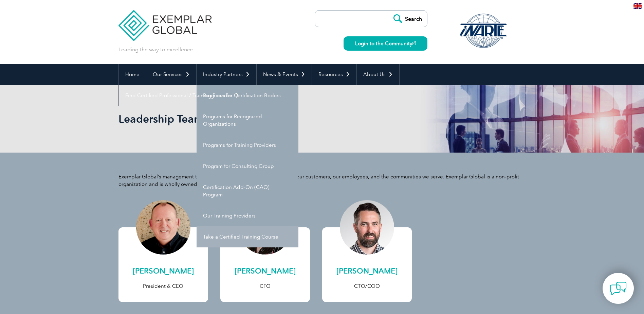  I want to click on a: Our Services, so click(171, 74).